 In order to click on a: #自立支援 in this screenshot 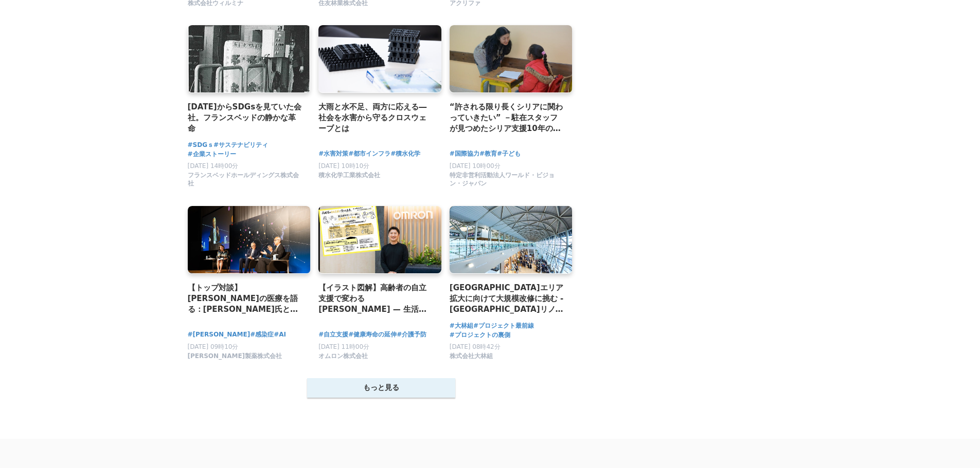, I will do `click(333, 334)`.